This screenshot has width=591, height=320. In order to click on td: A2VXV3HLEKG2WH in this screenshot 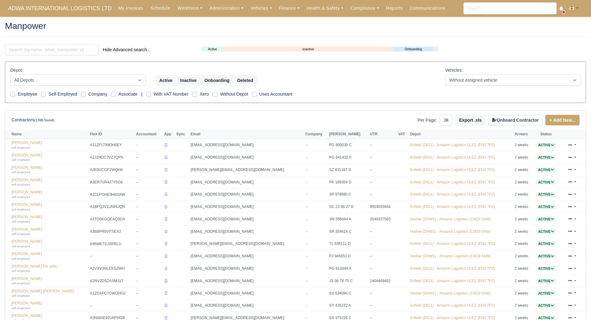, I will do `click(111, 269)`.